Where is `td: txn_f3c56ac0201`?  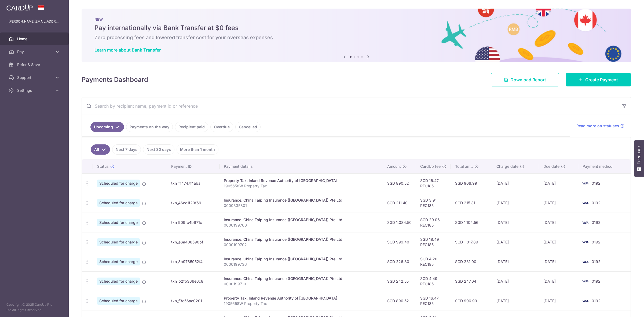 td: txn_f3c56ac0201 is located at coordinates (193, 301).